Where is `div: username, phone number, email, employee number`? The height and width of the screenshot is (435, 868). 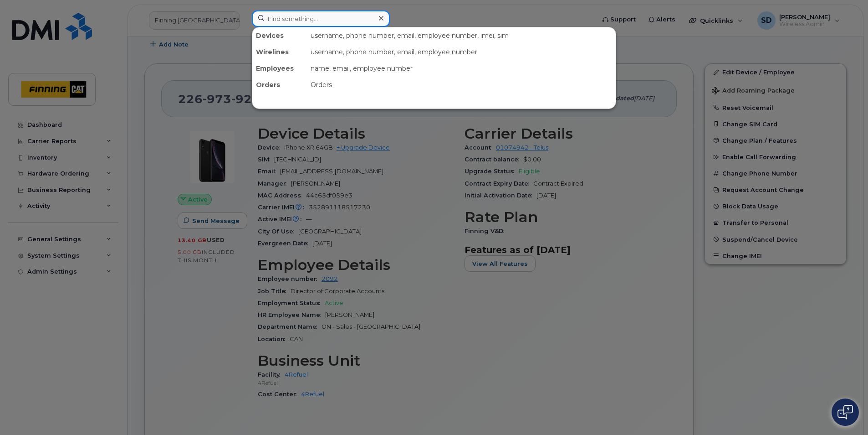 div: username, phone number, email, employee number is located at coordinates (462, 52).